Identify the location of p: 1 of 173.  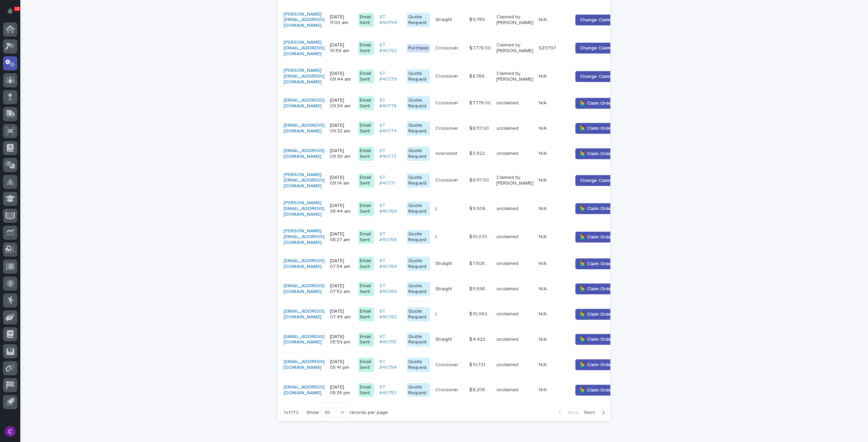
(291, 413).